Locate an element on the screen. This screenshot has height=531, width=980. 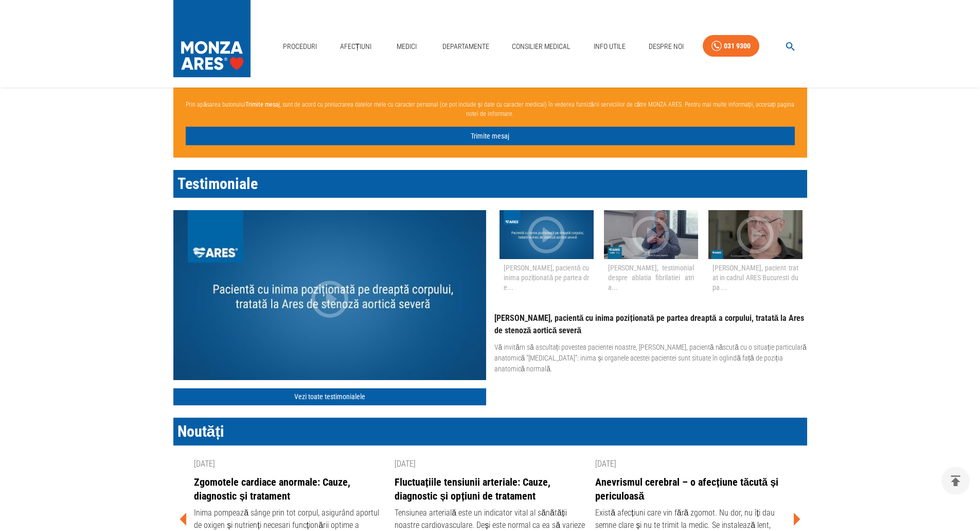
a: Proceduri is located at coordinates (300, 46).